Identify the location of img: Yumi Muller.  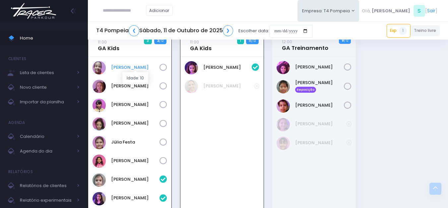
(283, 106).